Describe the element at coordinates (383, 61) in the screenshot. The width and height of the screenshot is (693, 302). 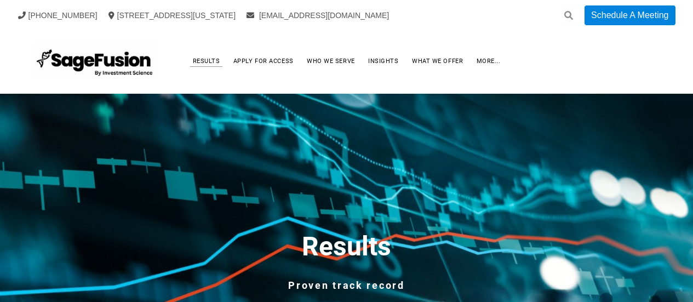
I see `a: Insights` at that location.